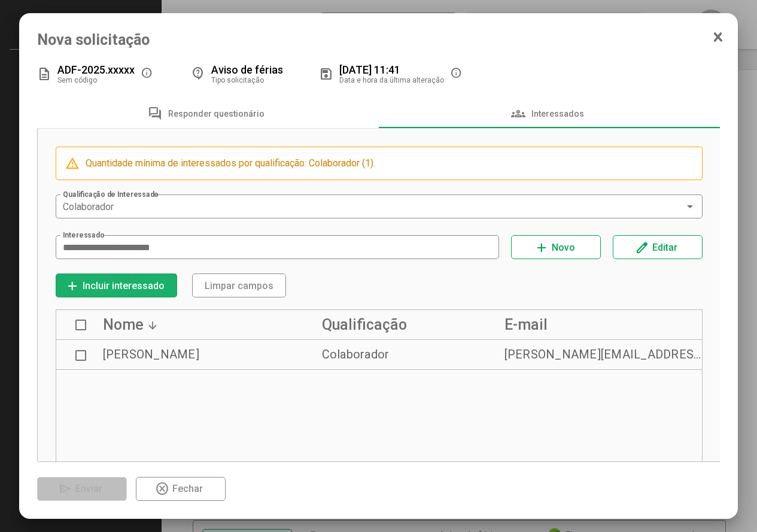 This screenshot has height=532, width=757. Describe the element at coordinates (82, 489) in the screenshot. I see `button: Enviar` at that location.